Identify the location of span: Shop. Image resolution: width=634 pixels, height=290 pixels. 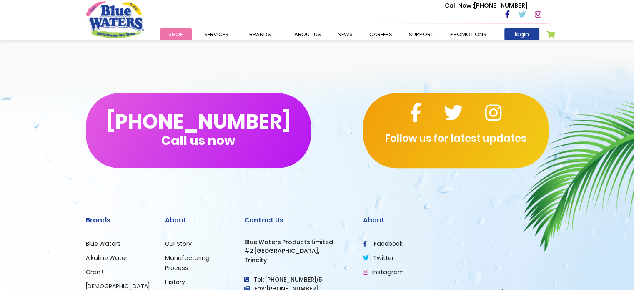
(176, 34).